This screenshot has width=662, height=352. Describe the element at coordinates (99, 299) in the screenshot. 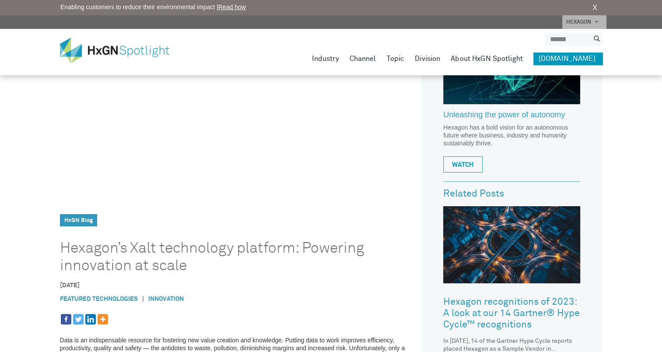

I see `a: Featured Technologies` at that location.